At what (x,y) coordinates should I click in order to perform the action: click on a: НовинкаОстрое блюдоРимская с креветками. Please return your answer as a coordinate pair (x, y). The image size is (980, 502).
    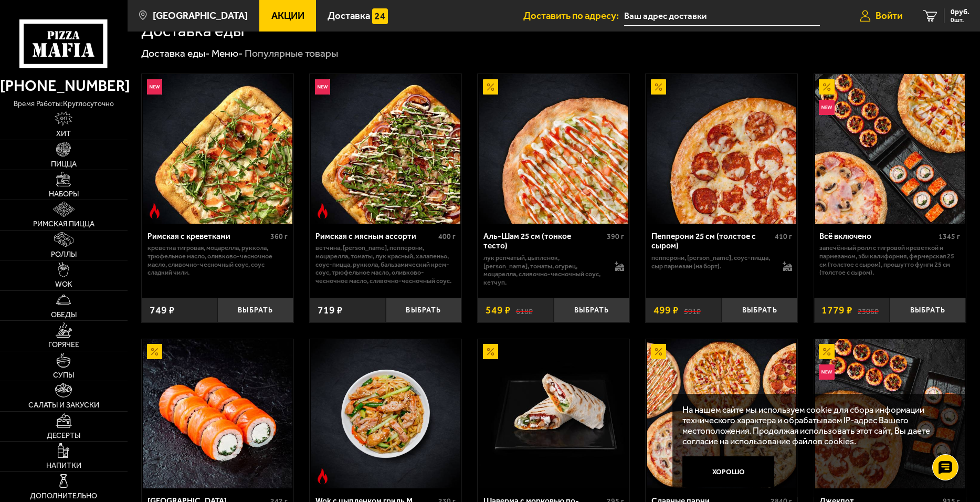
    Looking at the image, I should click on (217, 149).